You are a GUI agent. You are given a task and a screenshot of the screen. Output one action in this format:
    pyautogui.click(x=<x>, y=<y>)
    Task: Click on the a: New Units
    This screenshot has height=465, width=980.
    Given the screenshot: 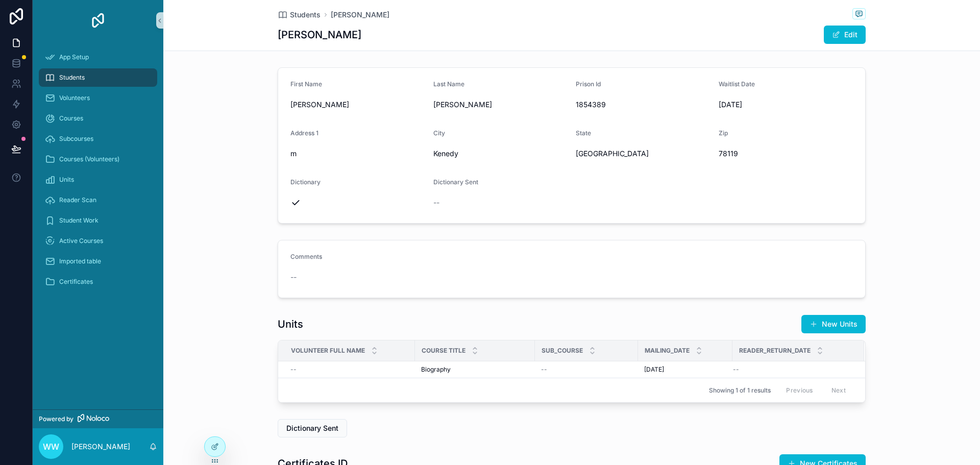 What is the action you would take?
    pyautogui.click(x=833, y=324)
    